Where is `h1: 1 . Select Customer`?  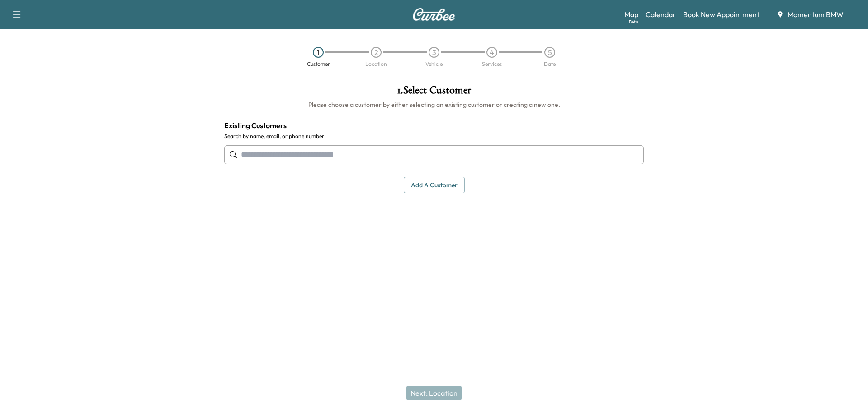
h1: 1 . Select Customer is located at coordinates (434, 92).